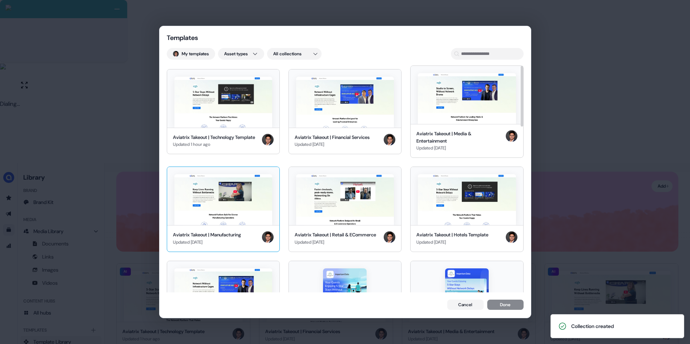 This screenshot has height=344, width=690. Describe the element at coordinates (466, 98) in the screenshot. I see `img: Aviatrix Takeout | Media & Entertainment` at that location.